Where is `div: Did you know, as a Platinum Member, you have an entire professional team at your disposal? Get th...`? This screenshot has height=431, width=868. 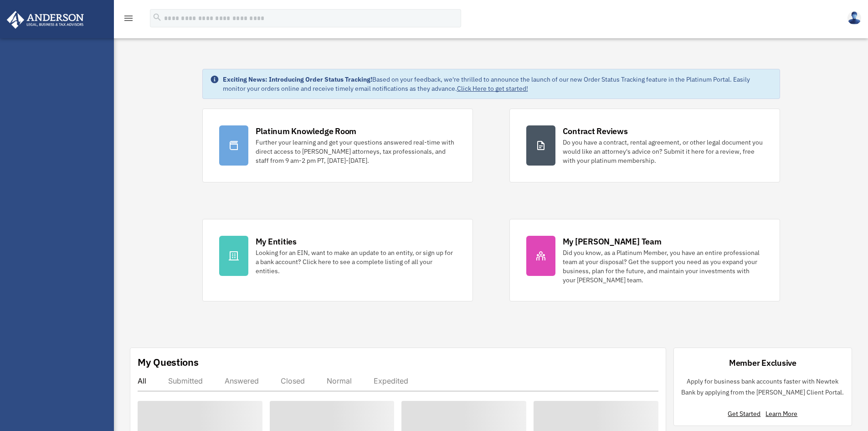 div: Did you know, as a Platinum Member, you have an entire professional team at your disposal? Get th... is located at coordinates (663, 266).